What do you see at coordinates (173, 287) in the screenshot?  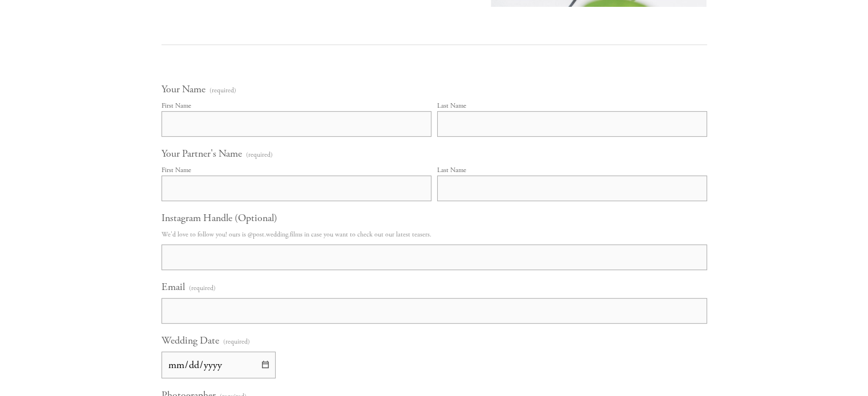 I see `span: Email` at bounding box center [173, 287].